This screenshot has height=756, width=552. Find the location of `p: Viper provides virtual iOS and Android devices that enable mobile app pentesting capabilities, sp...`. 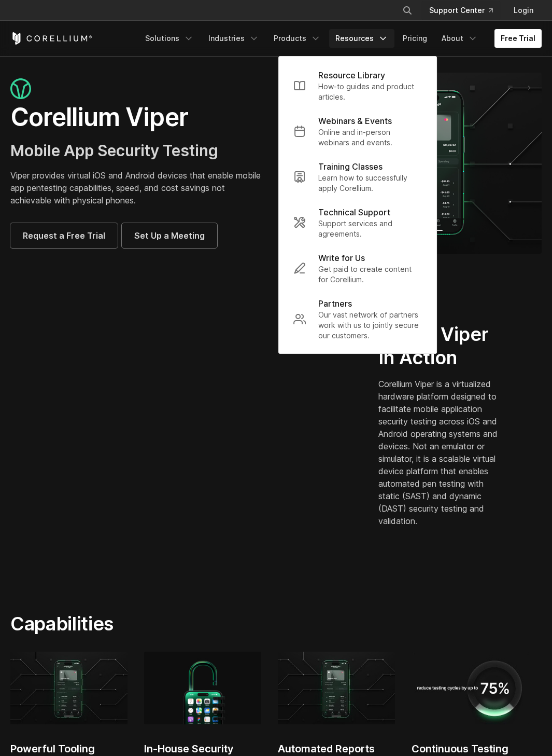

p: Viper provides virtual iOS and Android devices that enable mobile app pentesting capabilities, sp... is located at coordinates (138, 188).